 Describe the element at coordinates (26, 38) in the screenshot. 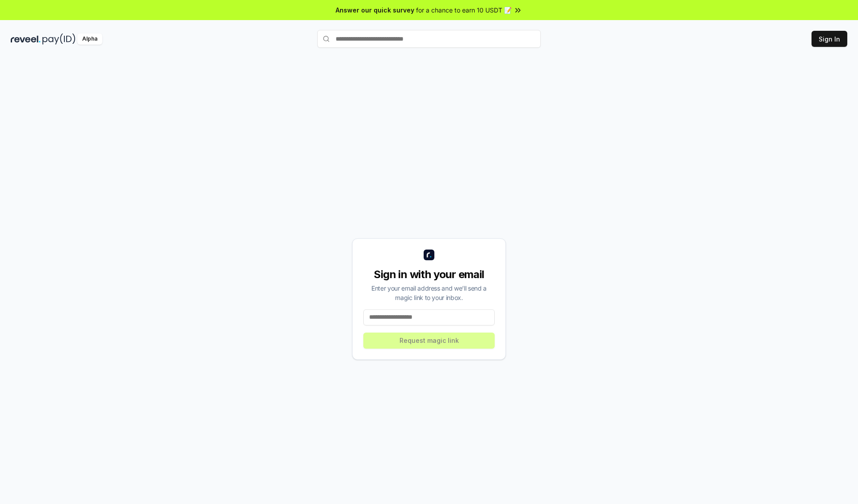

I see `img: reveel_dark` at that location.